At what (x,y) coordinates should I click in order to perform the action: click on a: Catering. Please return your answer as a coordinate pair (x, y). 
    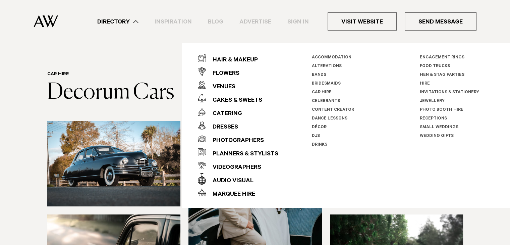
    Looking at the image, I should click on (238, 112).